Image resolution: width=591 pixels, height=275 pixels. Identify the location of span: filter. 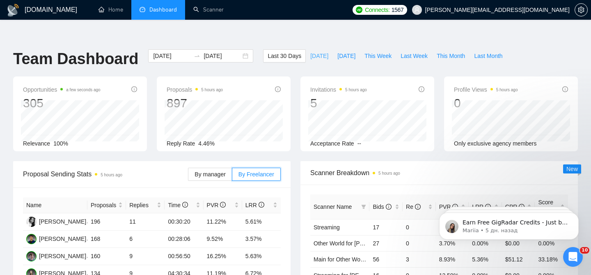
(364, 206).